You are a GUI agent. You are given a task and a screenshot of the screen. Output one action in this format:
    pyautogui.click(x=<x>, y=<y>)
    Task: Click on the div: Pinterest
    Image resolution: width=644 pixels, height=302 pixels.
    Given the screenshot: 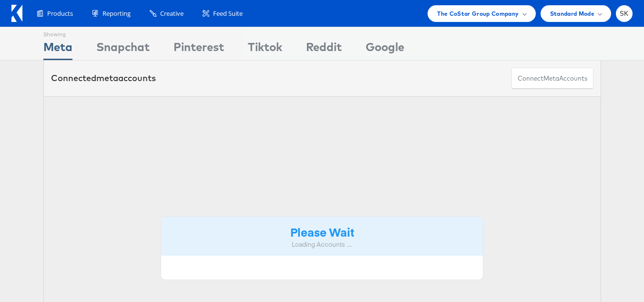 What is the action you would take?
    pyautogui.click(x=199, y=49)
    